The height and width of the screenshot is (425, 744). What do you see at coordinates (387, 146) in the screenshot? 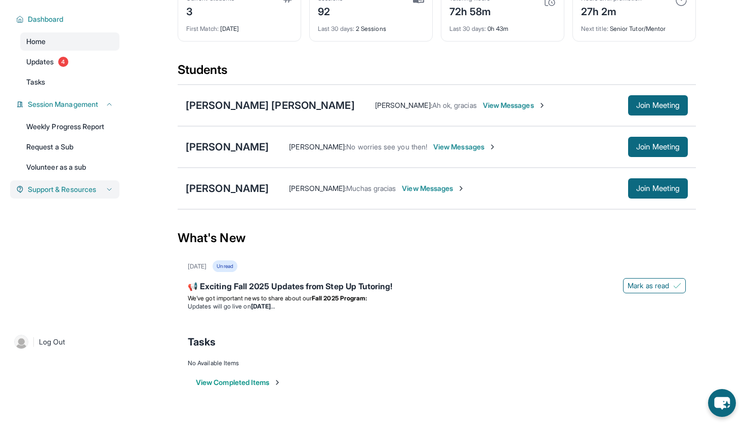
I see `span: No worries see you then!` at bounding box center [387, 146].